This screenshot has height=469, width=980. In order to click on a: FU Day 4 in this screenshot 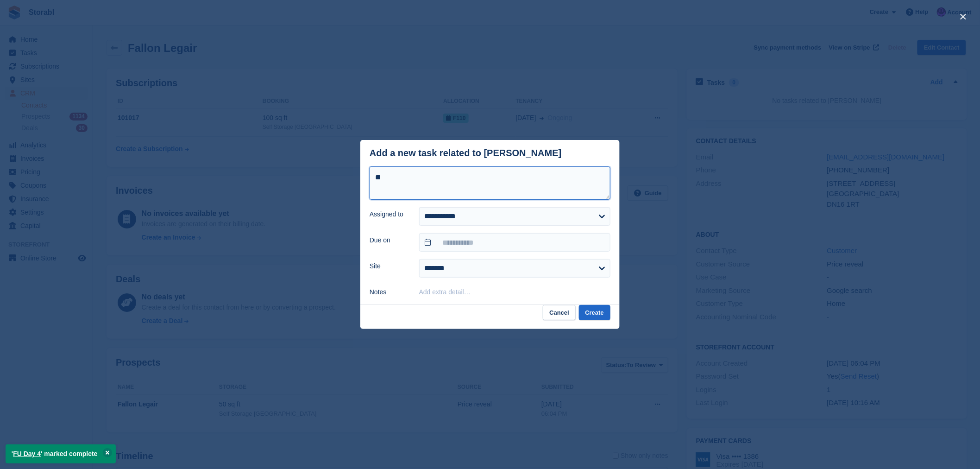, I will do `click(27, 454)`.